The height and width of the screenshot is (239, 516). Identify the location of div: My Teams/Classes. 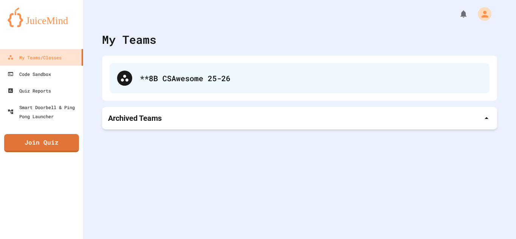
(34, 57).